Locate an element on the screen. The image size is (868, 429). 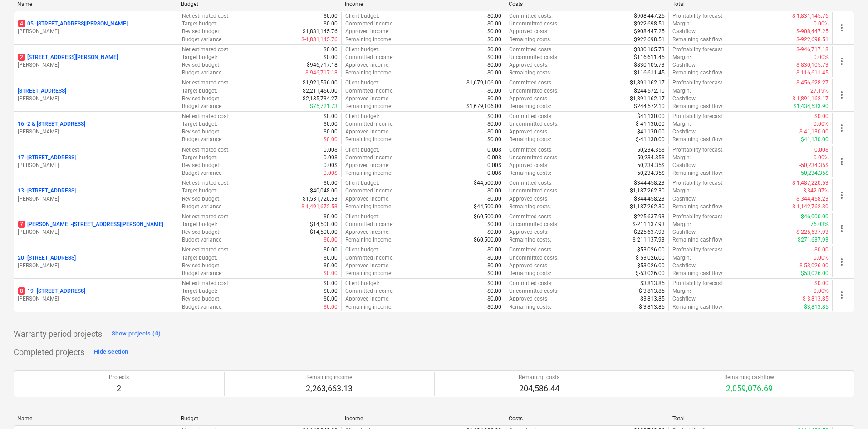
p: $-456,628.27 is located at coordinates (813, 82).